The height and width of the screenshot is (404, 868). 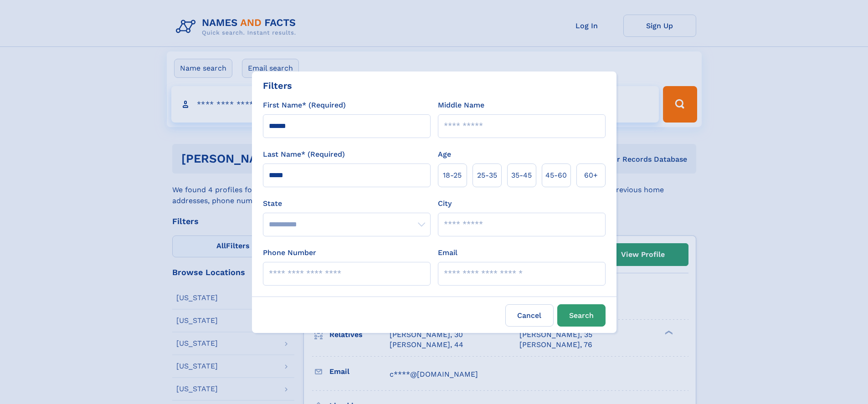 What do you see at coordinates (278, 86) in the screenshot?
I see `div: Filters` at bounding box center [278, 86].